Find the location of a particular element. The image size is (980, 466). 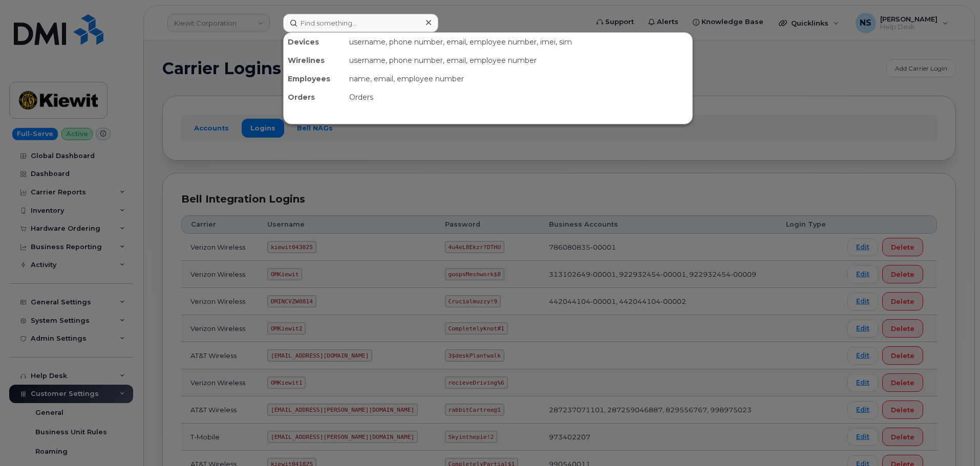

div: username, phone number, email, employee number is located at coordinates (518, 61).